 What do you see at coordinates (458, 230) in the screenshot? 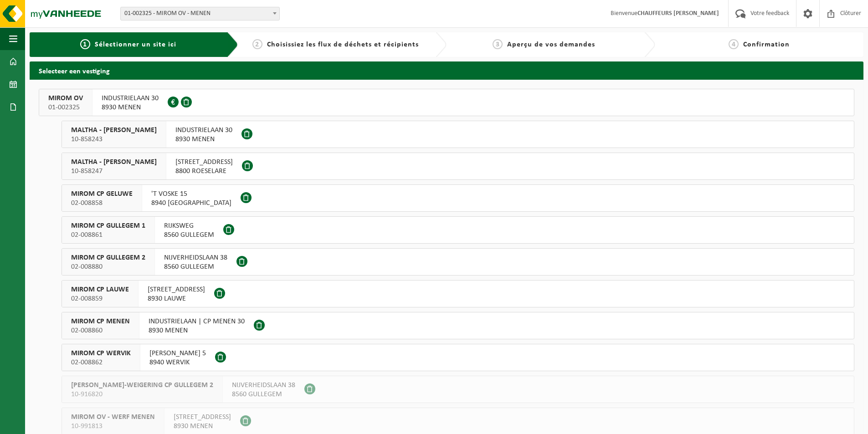
I see `button: MIROM CP GULLEGEM 1 02-008861 RIJKSWEG8560 GULLEGEM` at bounding box center [458, 230].